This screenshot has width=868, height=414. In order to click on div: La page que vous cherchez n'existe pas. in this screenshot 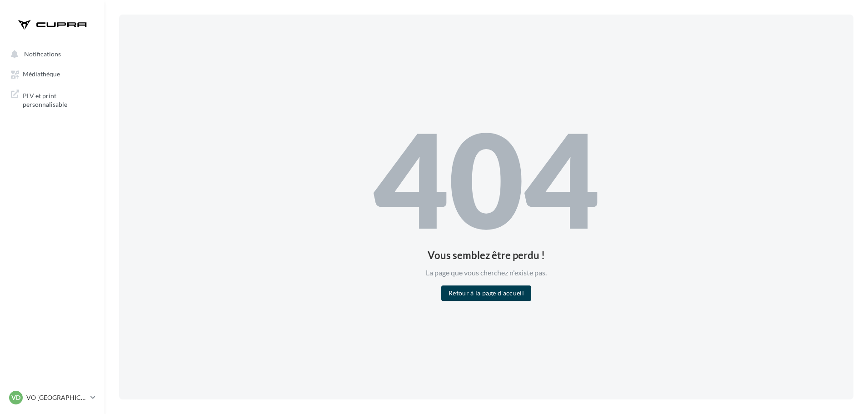, I will do `click(487, 273)`.